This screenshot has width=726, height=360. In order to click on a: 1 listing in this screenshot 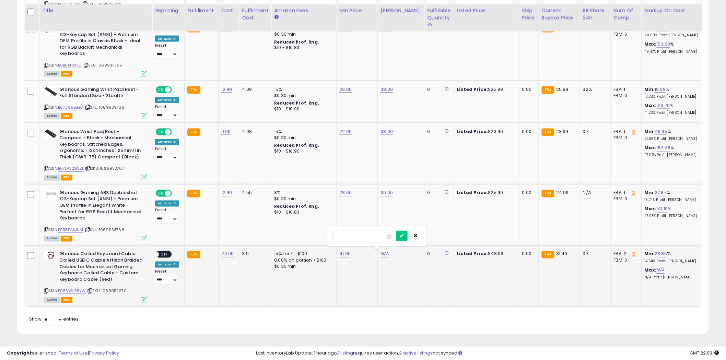, I will do `click(346, 353)`.